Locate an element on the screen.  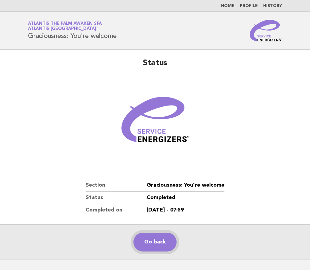
img: Service Energizers is located at coordinates (266, 31).